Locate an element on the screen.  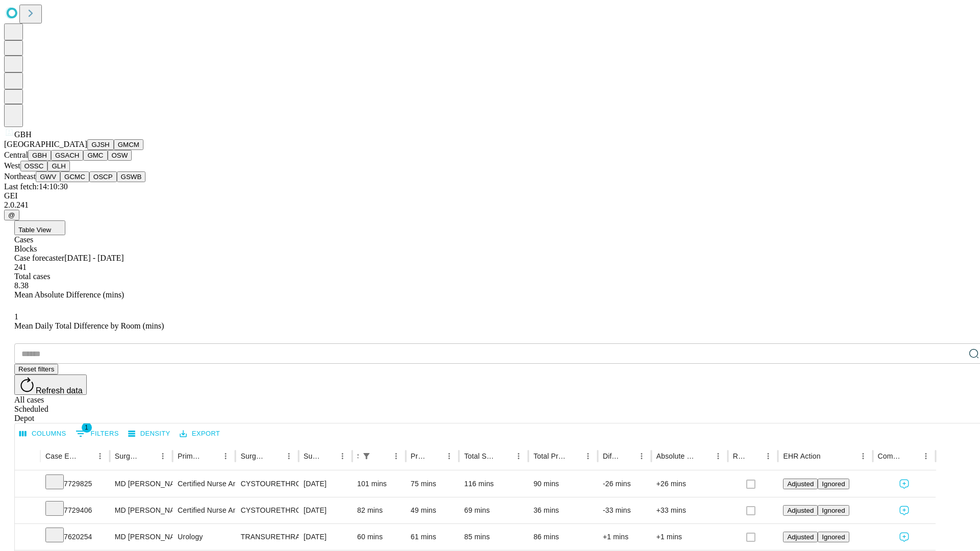
span: 241 is located at coordinates (21, 267).